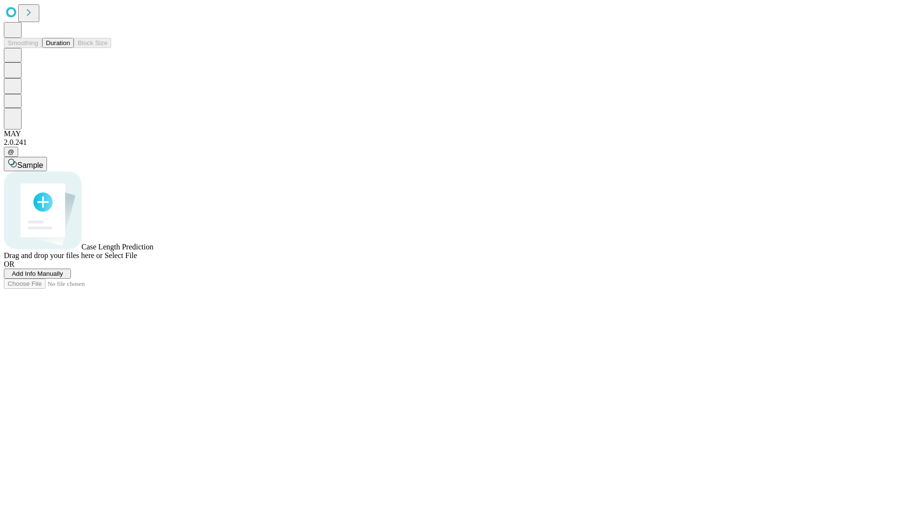 The image size is (920, 518). Describe the element at coordinates (23, 43) in the screenshot. I see `button: Smoothing` at that location.